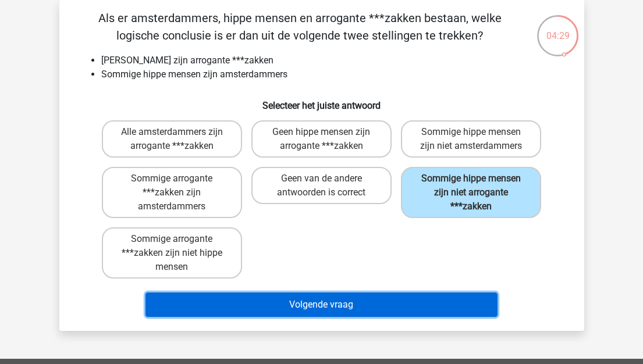  Describe the element at coordinates (557, 28) in the screenshot. I see `div: 04:29` at that location.